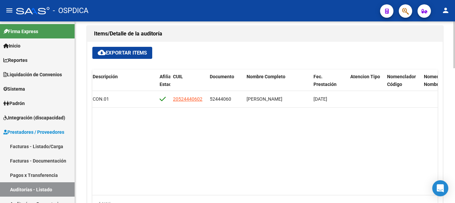 The width and height of the screenshot is (455, 203). I want to click on span: - OSPDICA, so click(71, 11).